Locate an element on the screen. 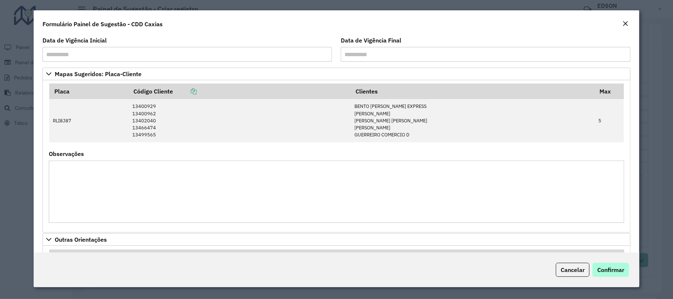  a: Outras Orientações is located at coordinates (336, 239).